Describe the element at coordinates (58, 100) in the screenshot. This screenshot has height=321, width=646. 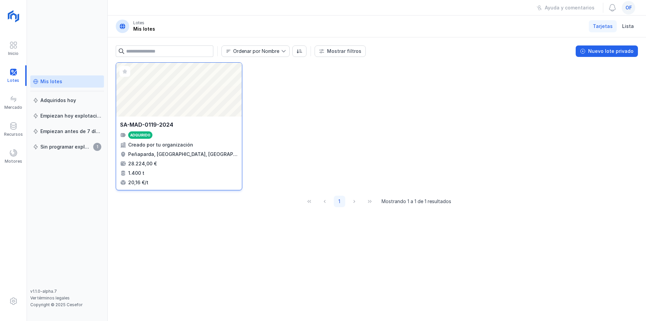
I see `div: Adquiridos hoy` at that location.